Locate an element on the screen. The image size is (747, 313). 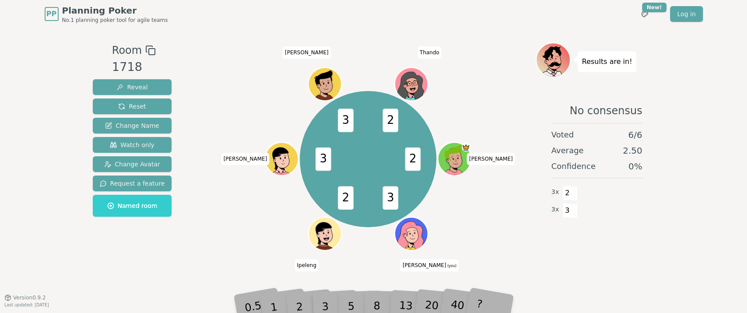
span: No.1 planning poker tool for agile teams is located at coordinates (115, 20).